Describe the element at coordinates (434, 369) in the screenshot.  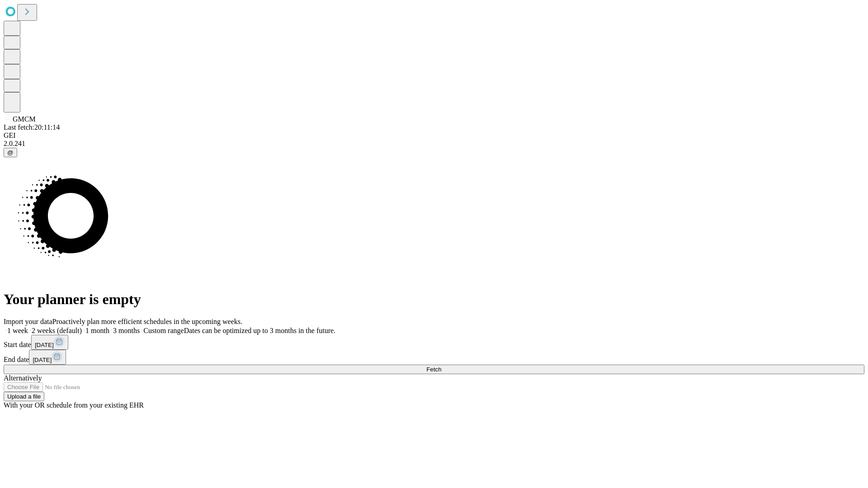
I see `span: Fetch` at that location.